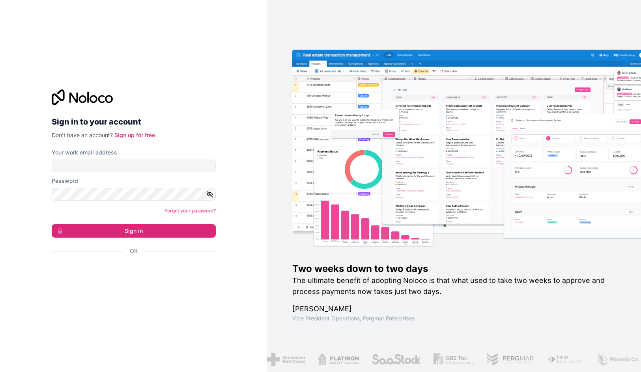 The height and width of the screenshot is (372, 641). I want to click on label: Your work email address, so click(84, 153).